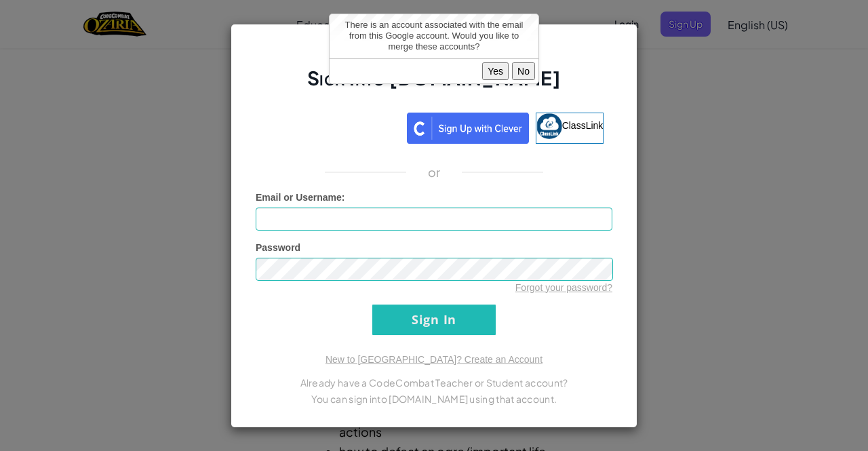 Image resolution: width=868 pixels, height=451 pixels. Describe the element at coordinates (495, 71) in the screenshot. I see `button: Yes` at that location.